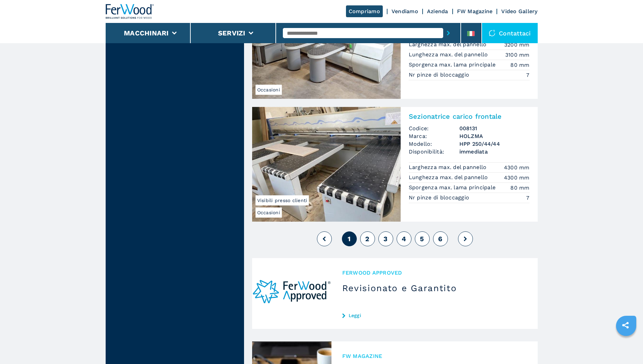 The width and height of the screenshot is (643, 364). Describe the element at coordinates (282, 200) in the screenshot. I see `span: Visibili presso clienti` at that location.